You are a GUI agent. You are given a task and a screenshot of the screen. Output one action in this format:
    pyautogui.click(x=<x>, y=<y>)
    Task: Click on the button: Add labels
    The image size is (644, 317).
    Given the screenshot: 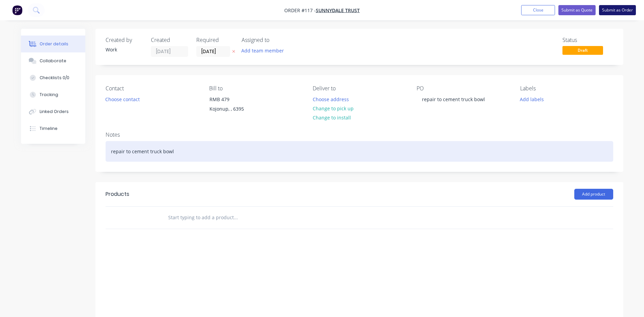 What is the action you would take?
    pyautogui.click(x=532, y=99)
    